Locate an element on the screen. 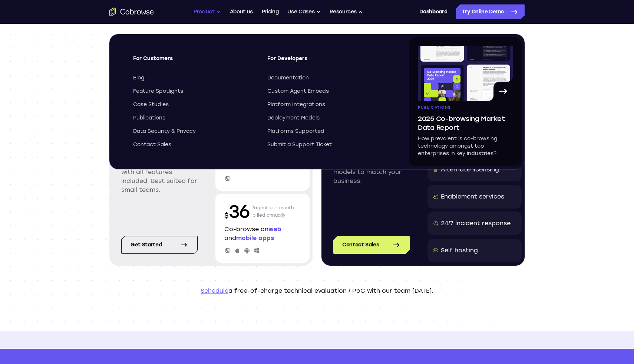  span: Platform Integrations is located at coordinates (296, 104).